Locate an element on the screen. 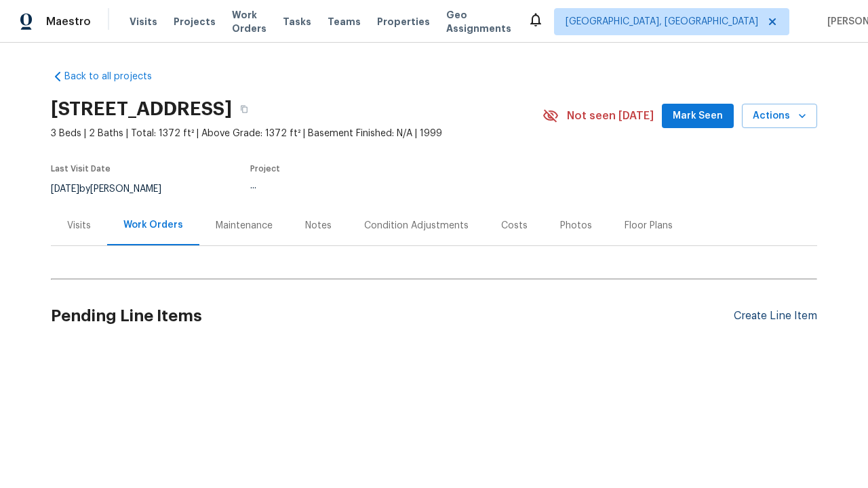  div: Photos is located at coordinates (576, 226).